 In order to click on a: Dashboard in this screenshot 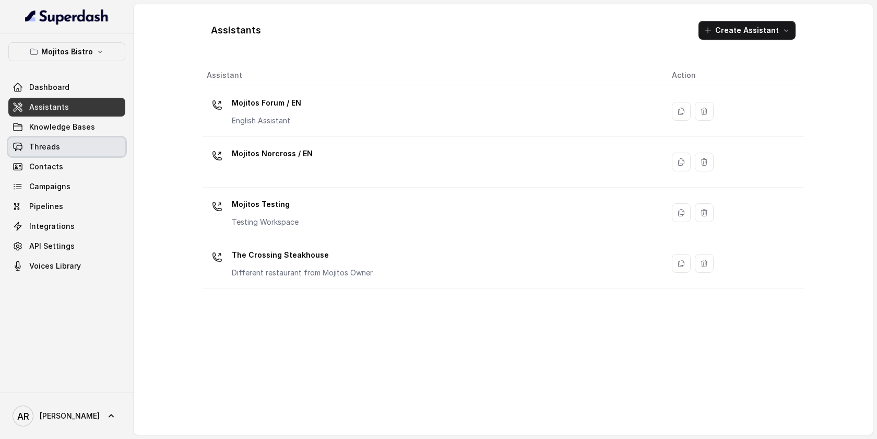, I will do `click(67, 87)`.